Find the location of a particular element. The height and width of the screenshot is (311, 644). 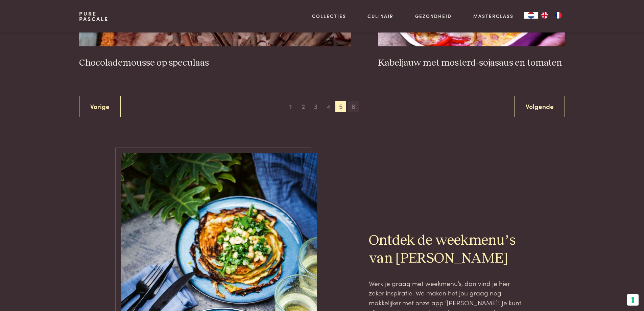

button: Uw voorkeuren voor toestemming voor trackingtechnologieën is located at coordinates (633, 300).